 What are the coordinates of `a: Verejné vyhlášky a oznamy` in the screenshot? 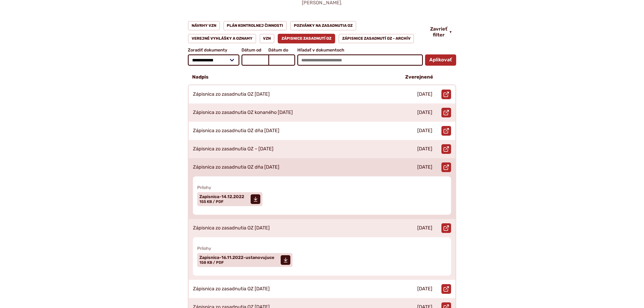 It's located at (222, 38).